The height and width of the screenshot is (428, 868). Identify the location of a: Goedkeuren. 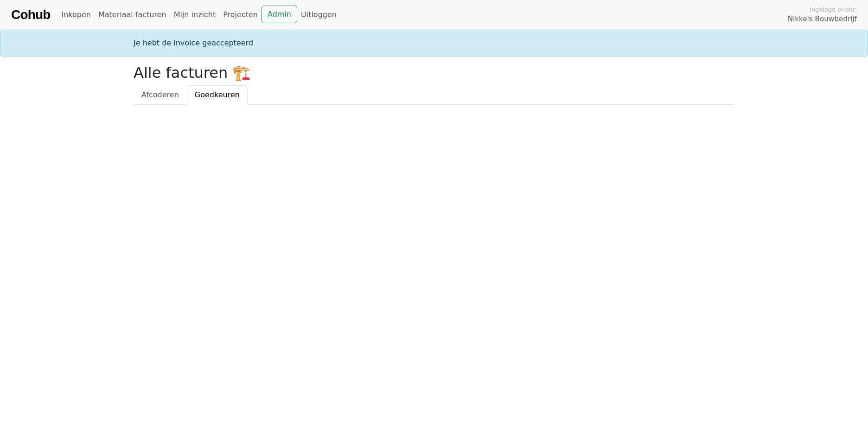
(217, 95).